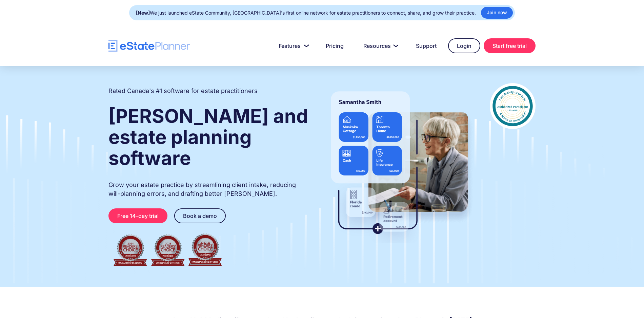  Describe the element at coordinates (426, 46) in the screenshot. I see `a: Support` at that location.